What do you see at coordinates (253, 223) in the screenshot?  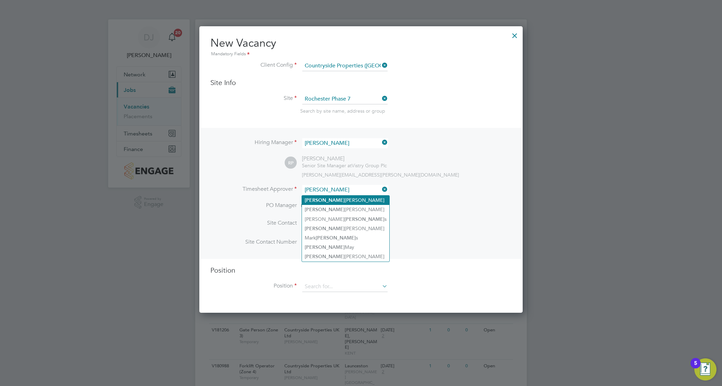 I see `label: Site Contact` at bounding box center [253, 223].